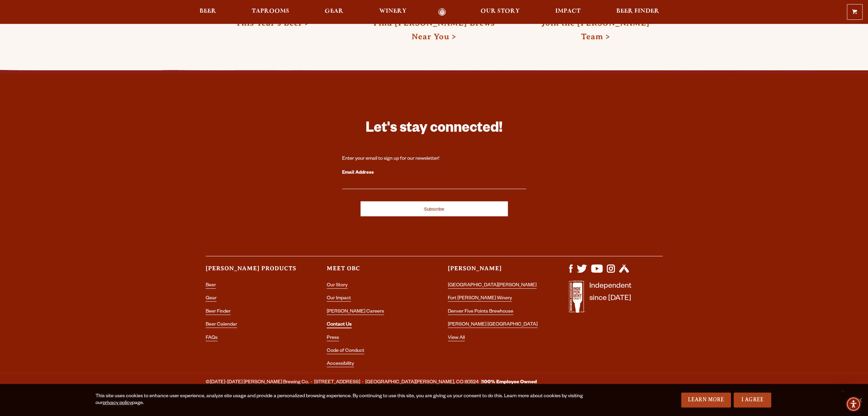 The width and height of the screenshot is (868, 416). What do you see at coordinates (434, 209) in the screenshot?
I see `input: Subscribe` at bounding box center [434, 209].